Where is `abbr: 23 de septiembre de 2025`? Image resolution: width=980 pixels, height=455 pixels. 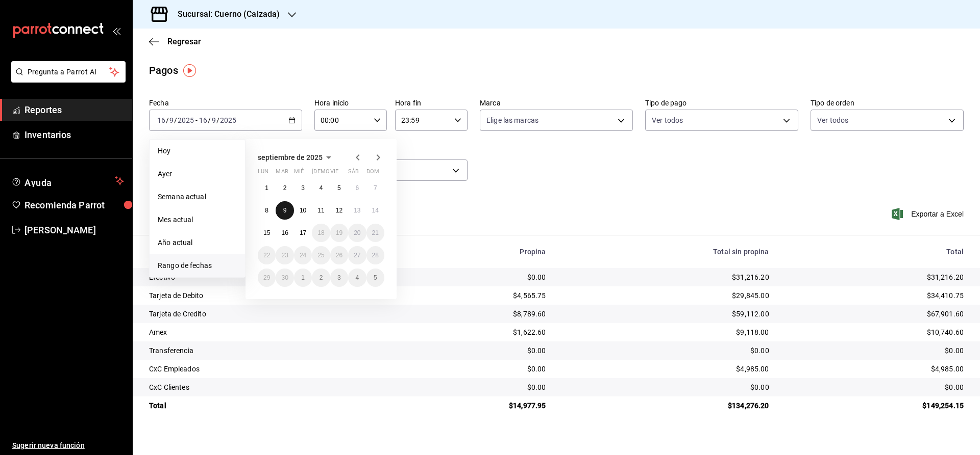 abbr: 23 de septiembre de 2025 is located at coordinates (285, 256).